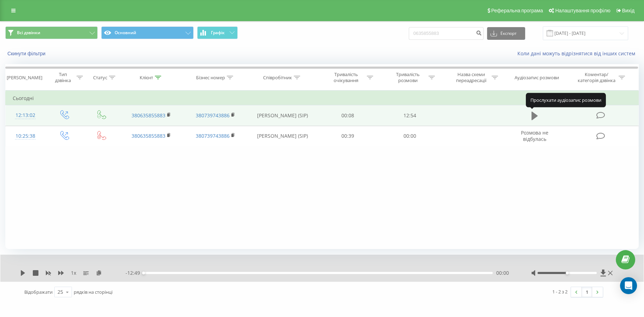 The image size is (644, 317). What do you see at coordinates (446, 33) in the screenshot?
I see `input: Пошук за номером` at bounding box center [446, 33].